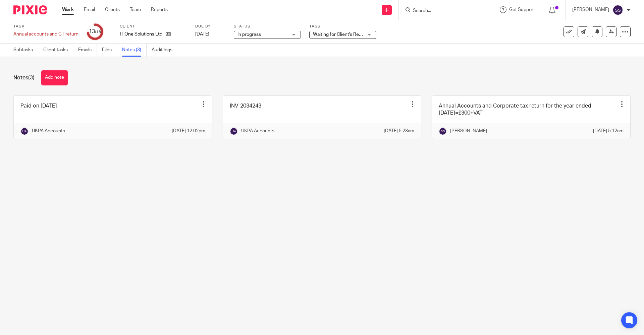 Image resolution: width=644 pixels, height=335 pixels. What do you see at coordinates (141, 35) in the screenshot?
I see `p: IT One Solutions Ltd` at bounding box center [141, 35].